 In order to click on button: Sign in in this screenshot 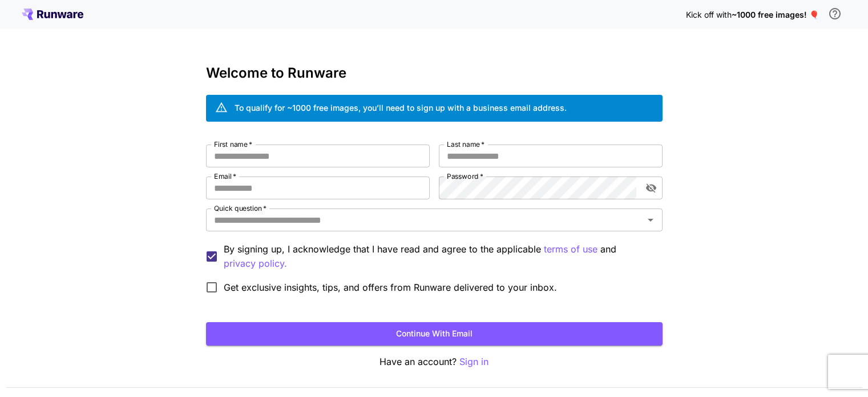, I will do `click(474, 362)`.